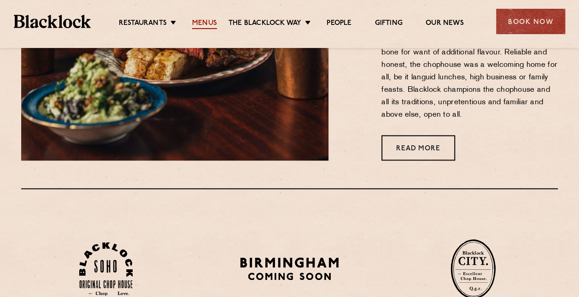 This screenshot has width=579, height=297. I want to click on div: Book Now, so click(531, 21).